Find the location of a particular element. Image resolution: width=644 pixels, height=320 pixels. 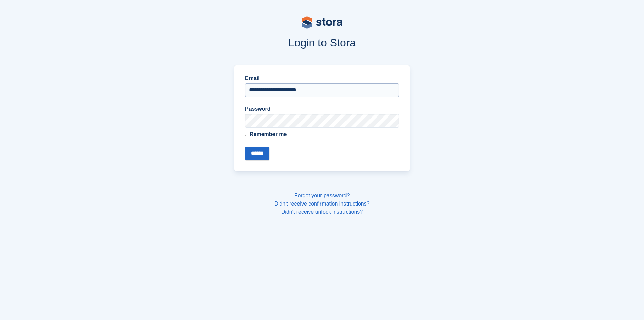

a: Didn't receive unlock instructions? is located at coordinates (322, 212).